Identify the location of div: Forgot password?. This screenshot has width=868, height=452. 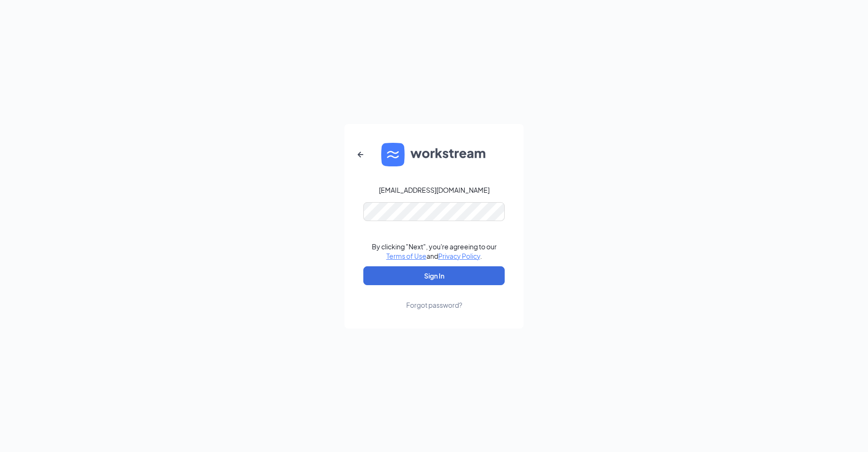
(434, 305).